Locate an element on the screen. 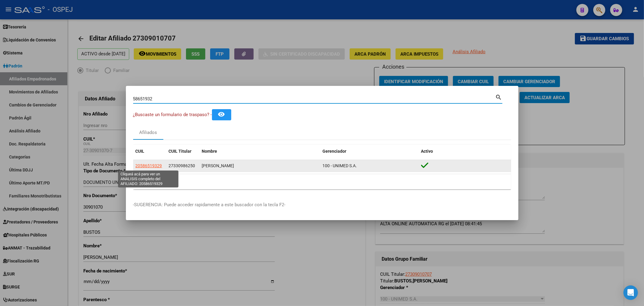 The image size is (644, 306). div: 1 total is located at coordinates (322, 182).